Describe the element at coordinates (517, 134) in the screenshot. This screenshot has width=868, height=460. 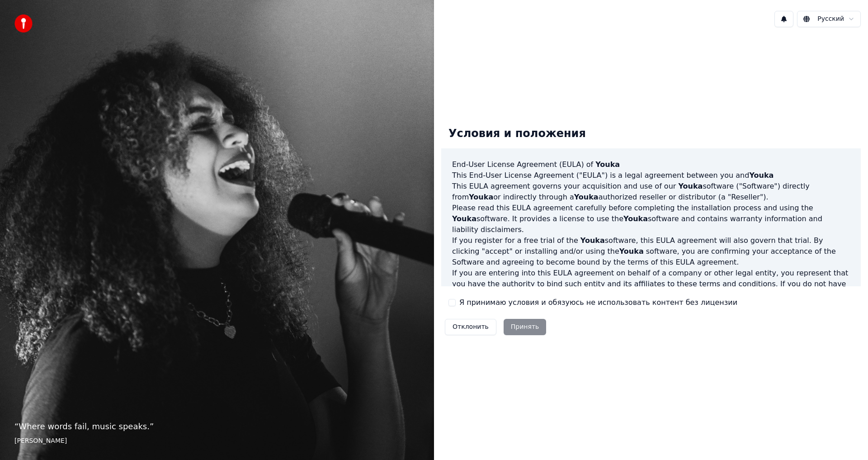
I see `div: Условия и положения` at that location.